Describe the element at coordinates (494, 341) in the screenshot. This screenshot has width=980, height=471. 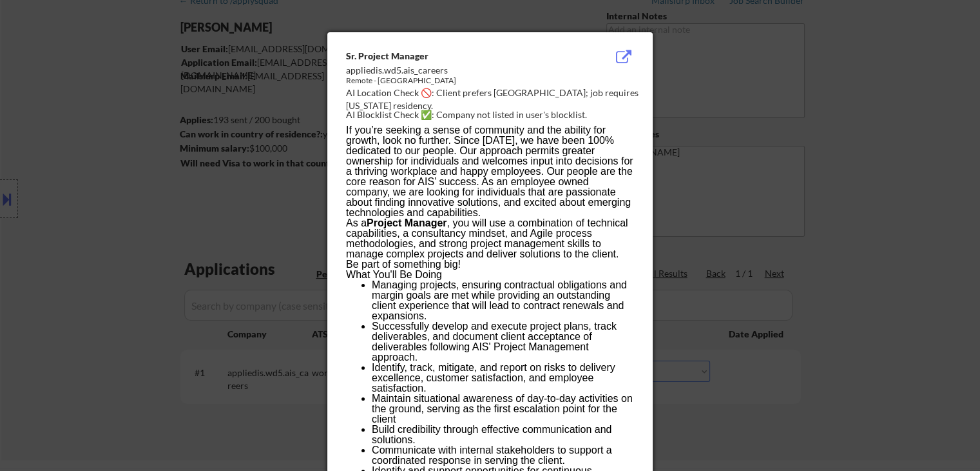
I see `span: Successfully develop and execute project plans, track deliverables, and document client acceptanc...` at that location.